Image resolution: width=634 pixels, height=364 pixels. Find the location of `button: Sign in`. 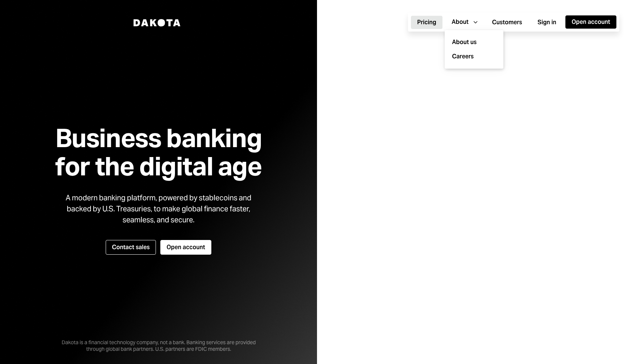

button: Sign in is located at coordinates (546, 23).